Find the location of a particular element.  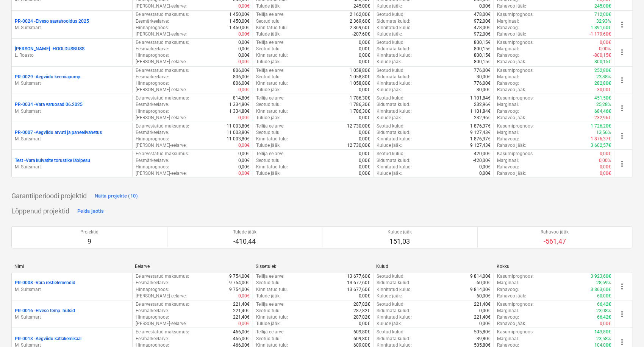

p: 776,00€ is located at coordinates (483, 70).